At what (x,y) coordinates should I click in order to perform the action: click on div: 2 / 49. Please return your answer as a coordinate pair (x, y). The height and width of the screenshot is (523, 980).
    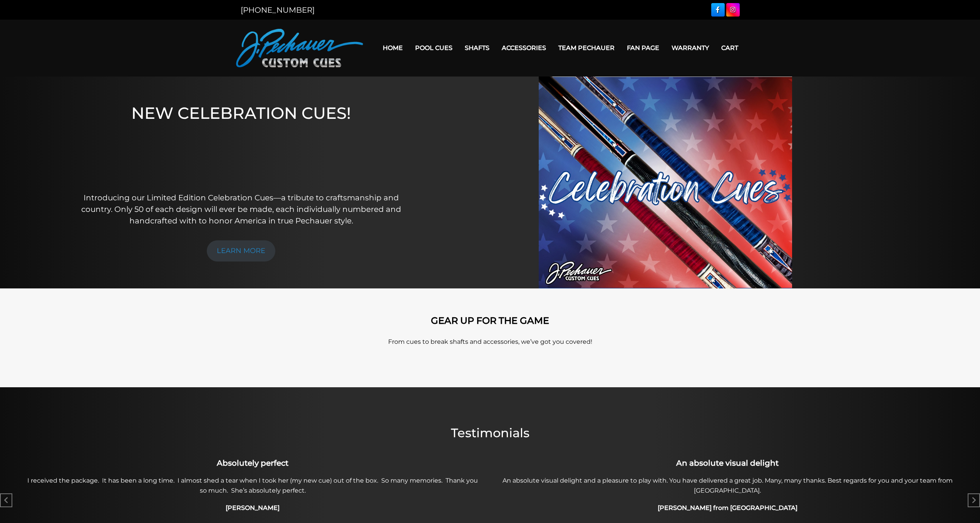
    Looking at the image, I should click on (728, 487).